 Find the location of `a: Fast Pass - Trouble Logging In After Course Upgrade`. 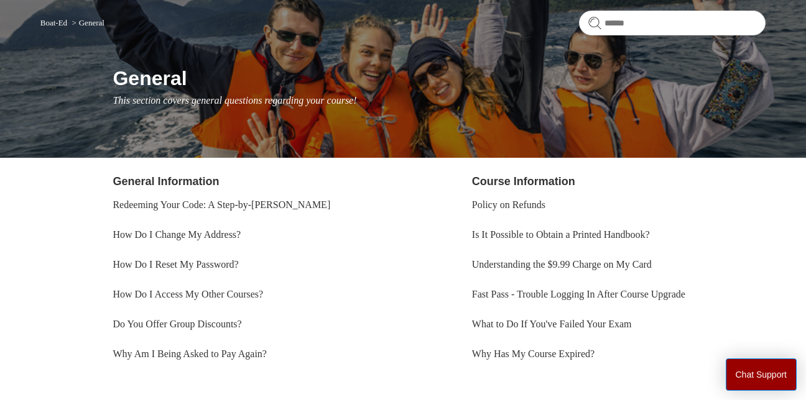

a: Fast Pass - Trouble Logging In After Course Upgrade is located at coordinates (578, 294).